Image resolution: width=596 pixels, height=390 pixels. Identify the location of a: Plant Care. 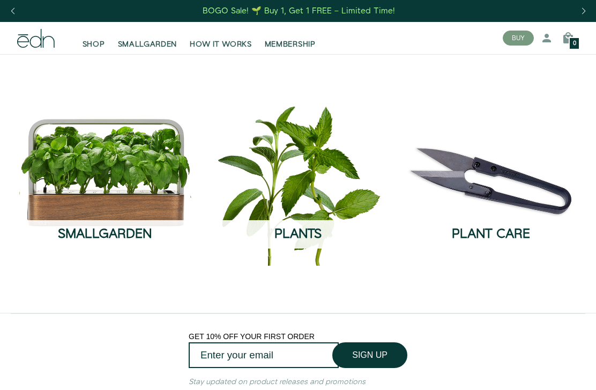
(491, 175).